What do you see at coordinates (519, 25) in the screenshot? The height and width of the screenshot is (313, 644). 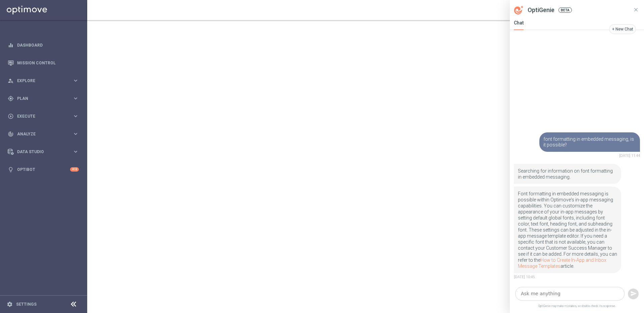 I see `div: Chat` at bounding box center [519, 25].